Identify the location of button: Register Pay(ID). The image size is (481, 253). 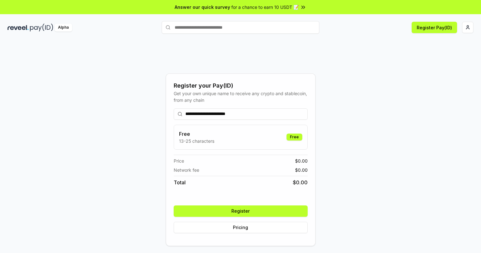
(434, 27).